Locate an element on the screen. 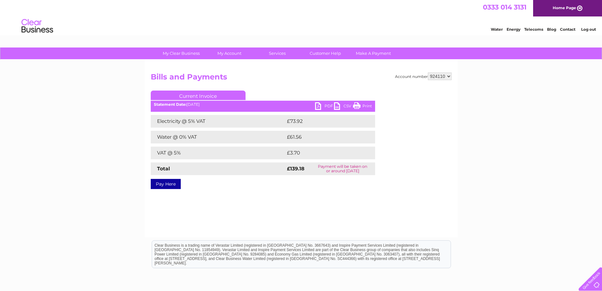  td: £73.92 is located at coordinates (324, 121).